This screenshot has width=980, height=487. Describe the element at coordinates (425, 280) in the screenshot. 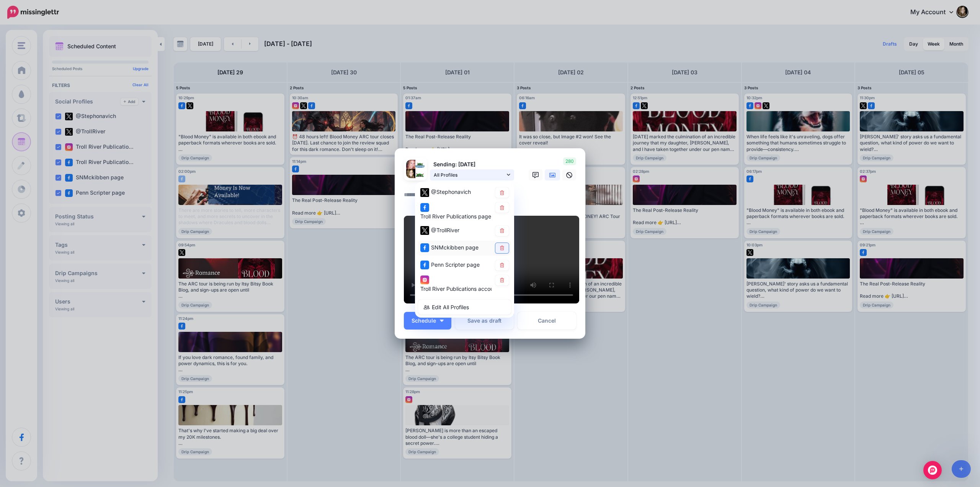

I see `img: instagram-square.png` at that location.